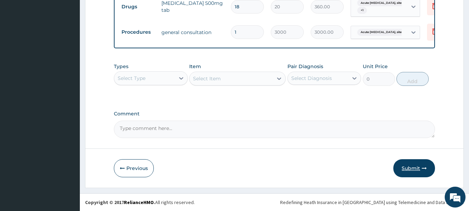 The image size is (469, 211). I want to click on button: Submit, so click(414, 168).